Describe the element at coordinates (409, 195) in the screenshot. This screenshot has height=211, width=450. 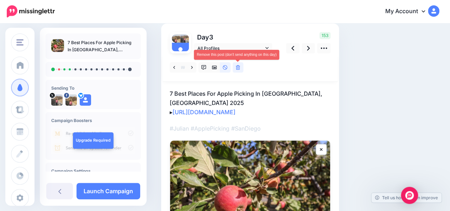
I see `div: Open Intercom Messenger` at that location.